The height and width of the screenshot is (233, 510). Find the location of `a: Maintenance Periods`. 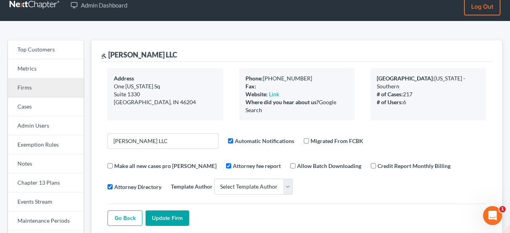

a: Maintenance Periods is located at coordinates (46, 221).